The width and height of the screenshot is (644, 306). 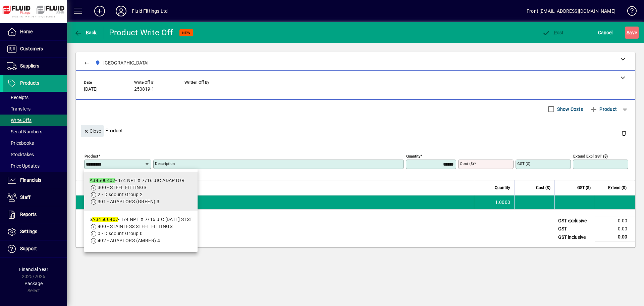 I want to click on button: Close, so click(x=92, y=131).